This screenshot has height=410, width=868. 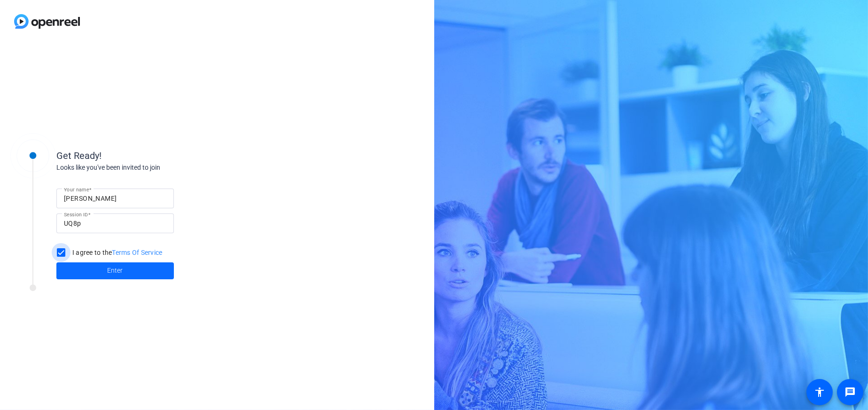 I want to click on mat-label: Your name, so click(x=76, y=190).